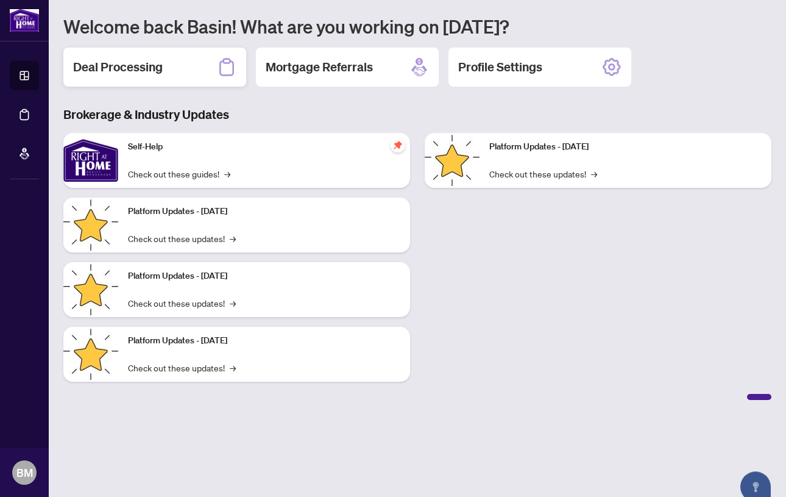  I want to click on h2: Deal Processing, so click(118, 67).